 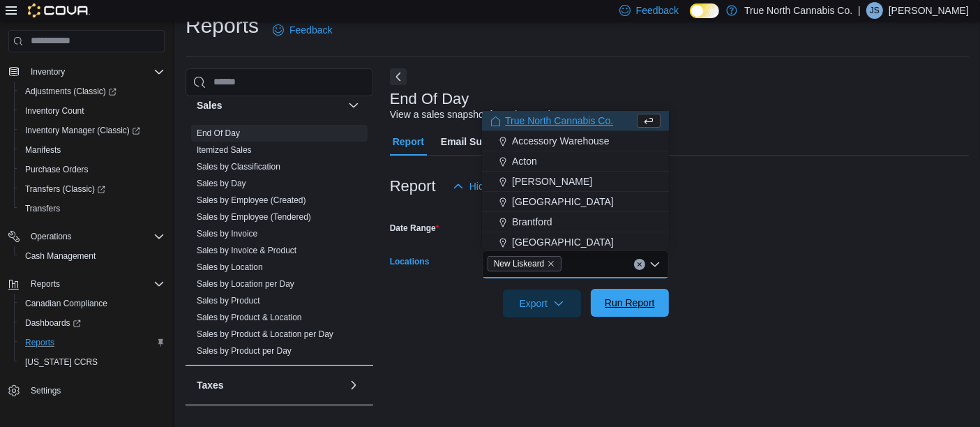 I want to click on a: Canadian Compliance, so click(x=66, y=303).